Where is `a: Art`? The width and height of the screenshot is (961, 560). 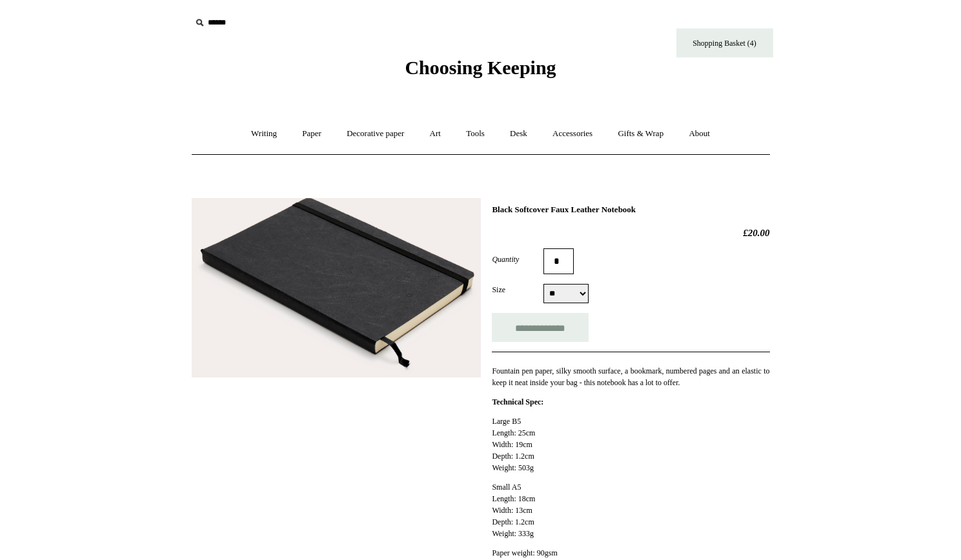 a: Art is located at coordinates (435, 133).